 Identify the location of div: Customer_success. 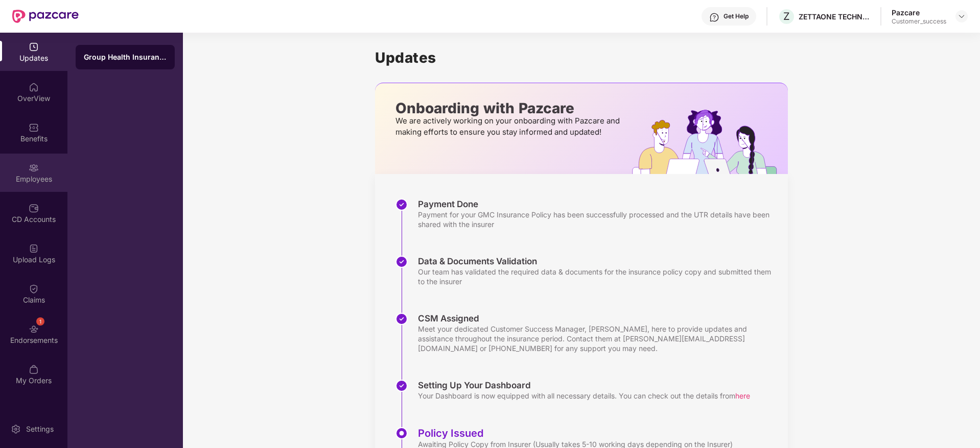
(918, 21).